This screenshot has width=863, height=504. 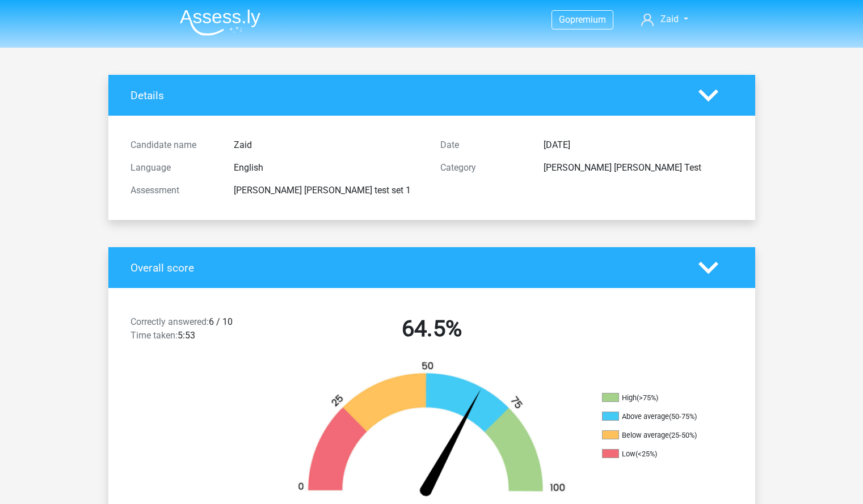 What do you see at coordinates (658, 455) in the screenshot?
I see `li: Low` at bounding box center [658, 455].